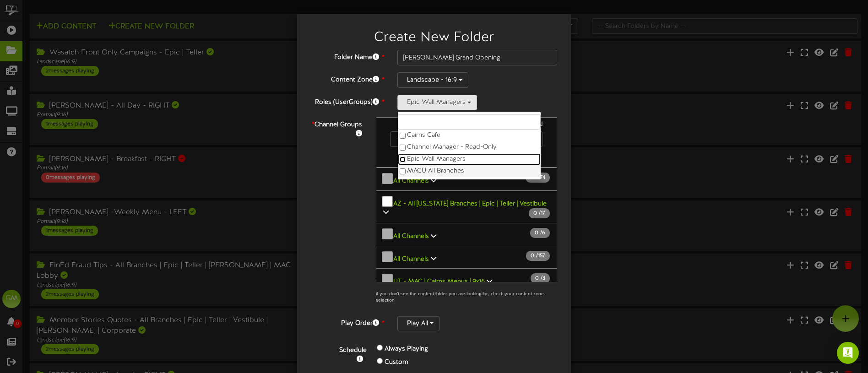  Describe the element at coordinates (347, 79) in the screenshot. I see `label: Content Zone` at that location.